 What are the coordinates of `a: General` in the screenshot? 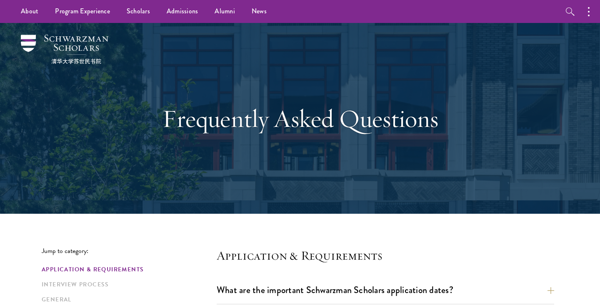 It's located at (127, 299).